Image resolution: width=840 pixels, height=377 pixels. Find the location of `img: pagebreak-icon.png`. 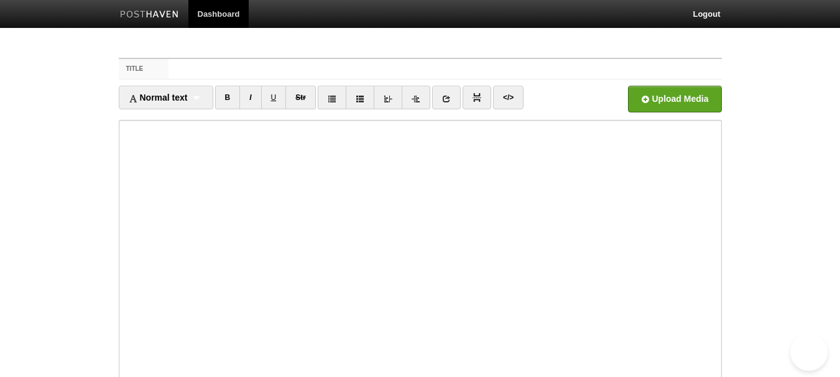

img: pagebreak-icon.png is located at coordinates (477, 98).